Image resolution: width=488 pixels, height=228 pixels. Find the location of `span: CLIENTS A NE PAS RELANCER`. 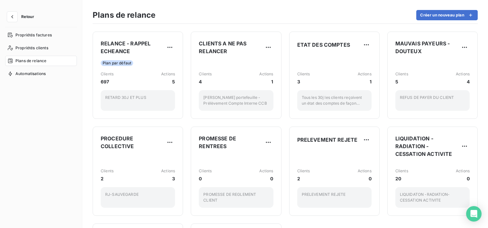

span: CLIENTS A NE PAS RELANCER is located at coordinates (231, 47).